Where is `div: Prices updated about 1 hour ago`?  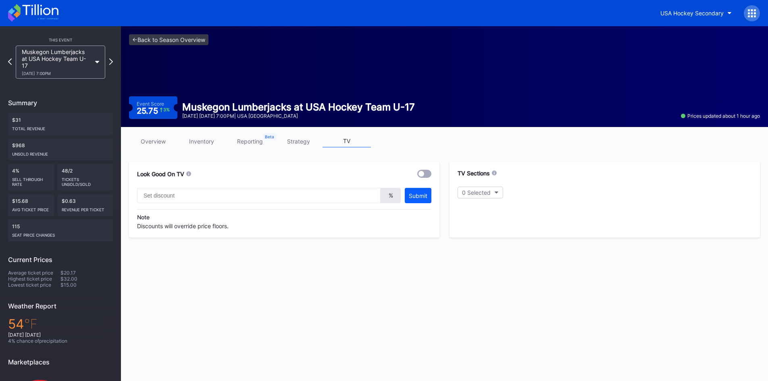 div: Prices updated about 1 hour ago is located at coordinates (720, 116).